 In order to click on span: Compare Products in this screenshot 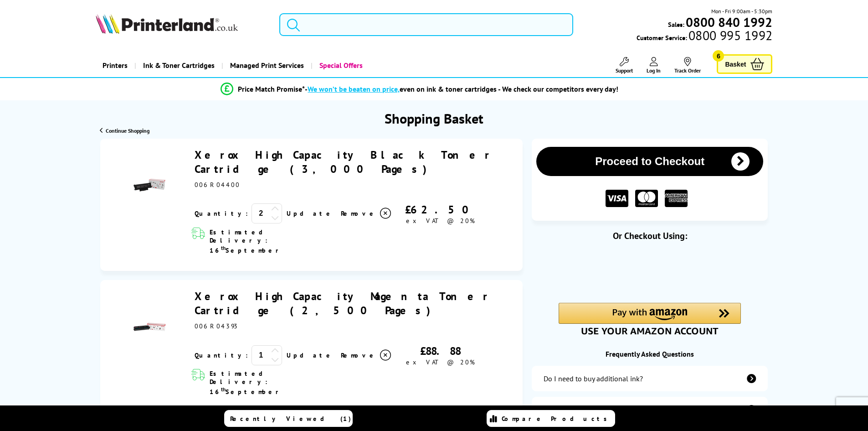, I will do `click(557, 419)`.